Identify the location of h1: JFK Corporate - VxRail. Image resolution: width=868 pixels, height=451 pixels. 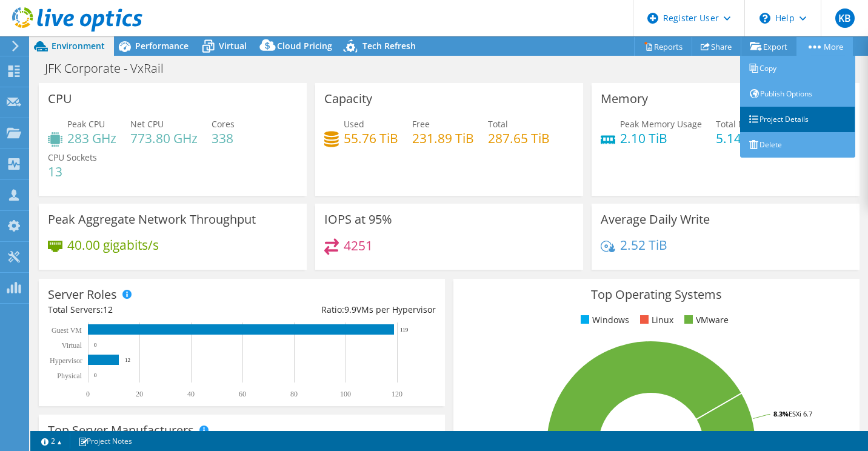
(111, 69).